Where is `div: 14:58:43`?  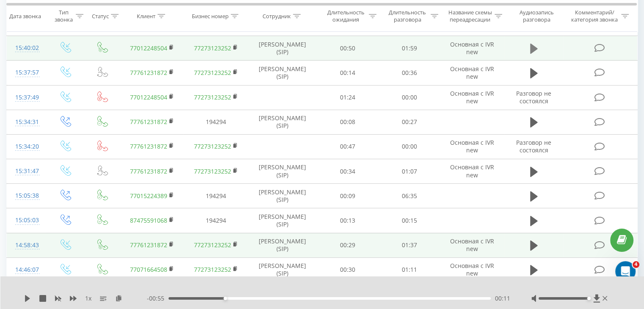 div: 14:58:43 is located at coordinates (26, 245).